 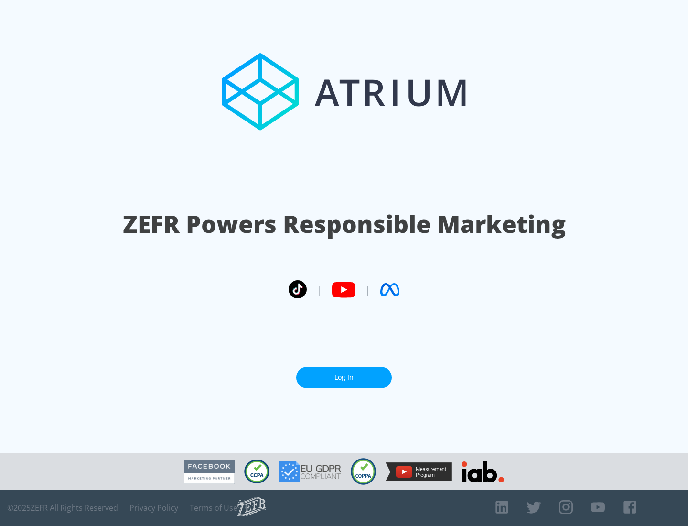 What do you see at coordinates (418, 471) in the screenshot?
I see `img: YouTube Measurement Program` at bounding box center [418, 471].